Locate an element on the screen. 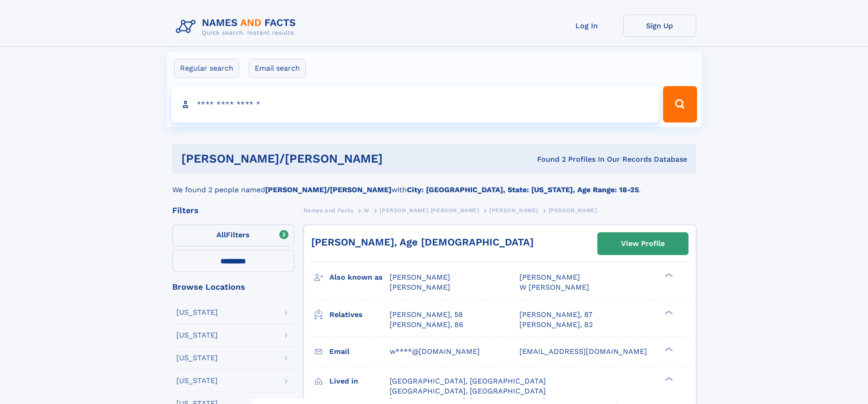 Image resolution: width=868 pixels, height=404 pixels. h3: Lived in is located at coordinates (359, 381).